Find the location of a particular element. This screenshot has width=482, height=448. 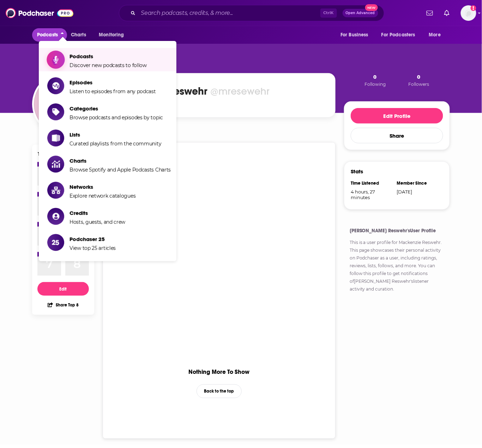

button: close menu is located at coordinates (49, 35).